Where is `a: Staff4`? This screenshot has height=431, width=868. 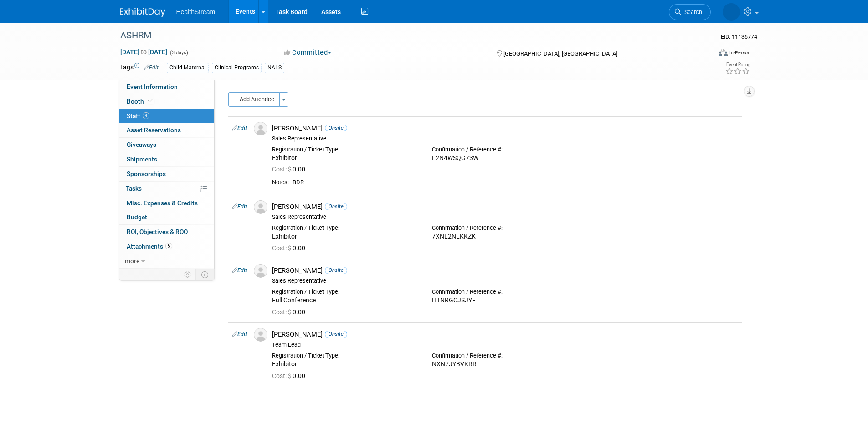 a: Staff4 is located at coordinates (167, 116).